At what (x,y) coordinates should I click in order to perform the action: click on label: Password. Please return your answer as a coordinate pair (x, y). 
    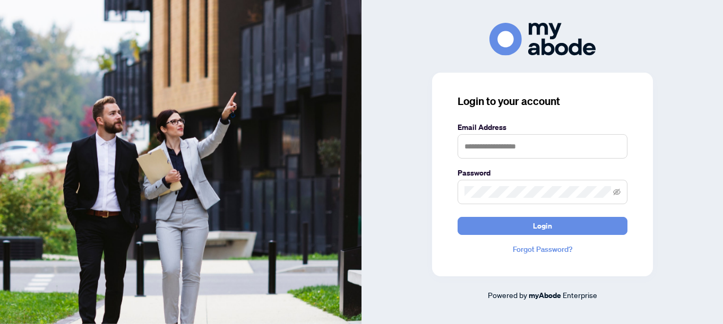
    Looking at the image, I should click on (542, 173).